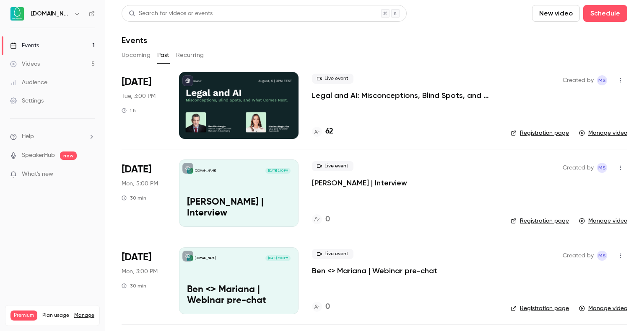 The image size is (644, 331). I want to click on span: Mon, 3:00 PM, so click(140, 272).